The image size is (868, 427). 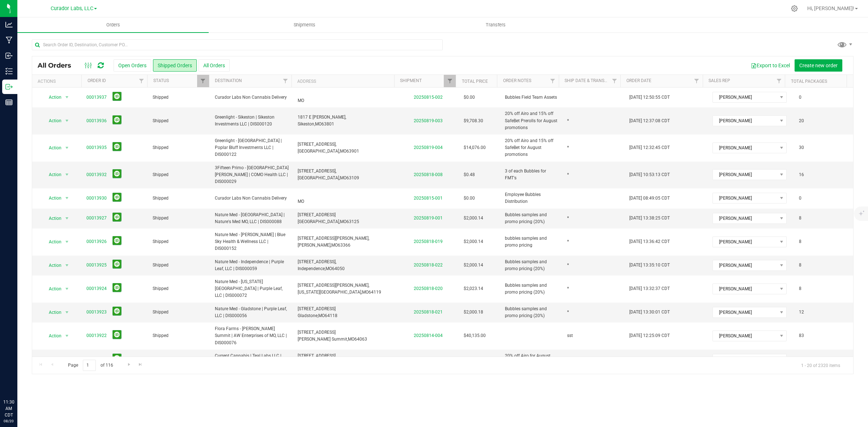 I want to click on span: 63125, so click(x=352, y=221).